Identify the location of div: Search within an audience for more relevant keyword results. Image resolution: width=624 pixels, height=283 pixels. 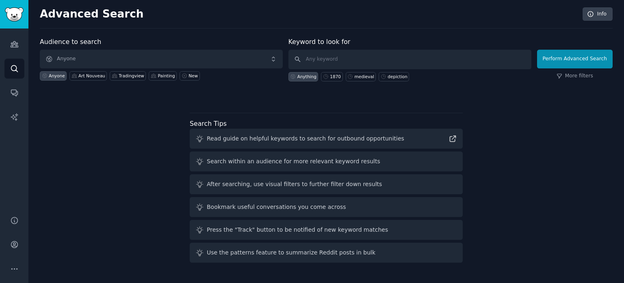
(293, 161).